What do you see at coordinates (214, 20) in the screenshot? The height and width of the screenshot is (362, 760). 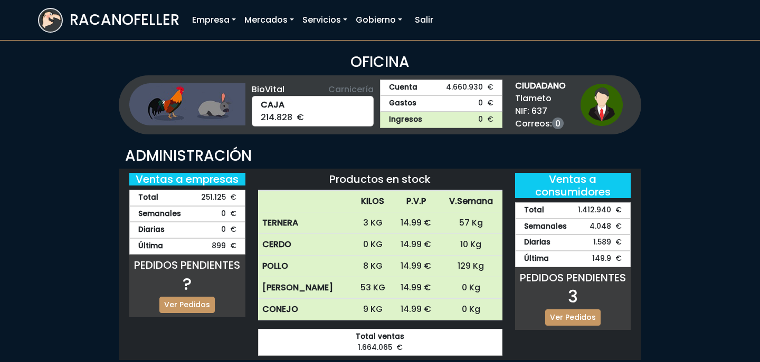 I see `a: Empresa` at bounding box center [214, 20].